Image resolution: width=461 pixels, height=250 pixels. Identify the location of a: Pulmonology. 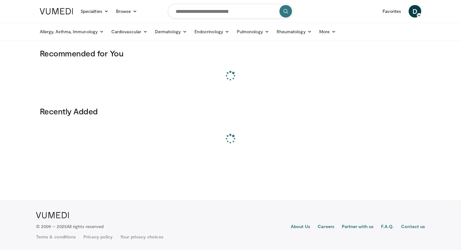
(253, 32).